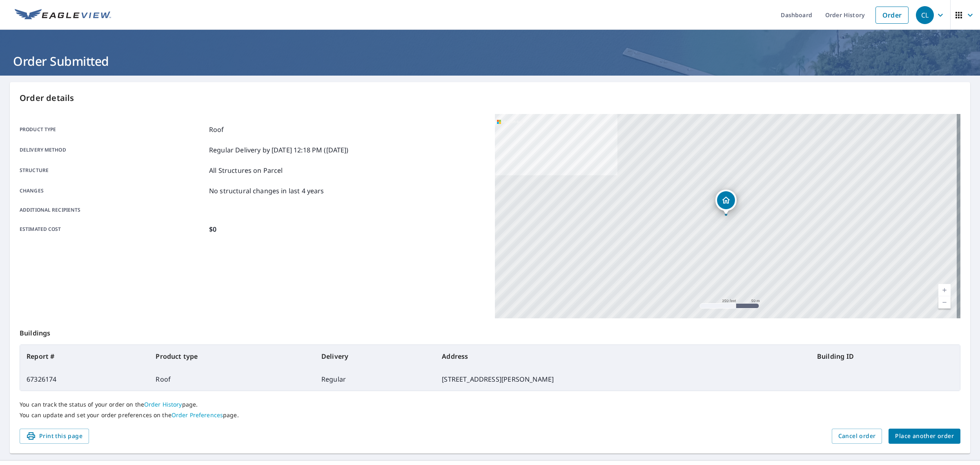 The image size is (980, 465). I want to click on a: Current Level 17, Zoom In, so click(945, 290).